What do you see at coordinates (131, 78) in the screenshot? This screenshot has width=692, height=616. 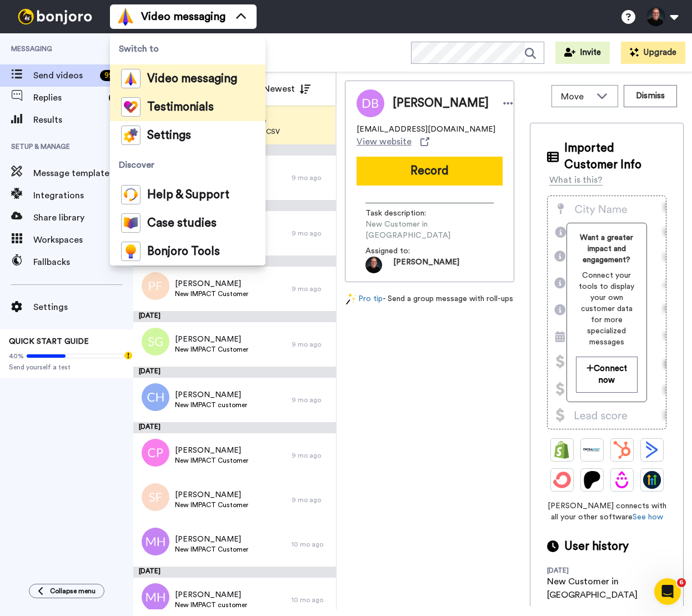 I see `img: vm-color.svg` at bounding box center [131, 78].